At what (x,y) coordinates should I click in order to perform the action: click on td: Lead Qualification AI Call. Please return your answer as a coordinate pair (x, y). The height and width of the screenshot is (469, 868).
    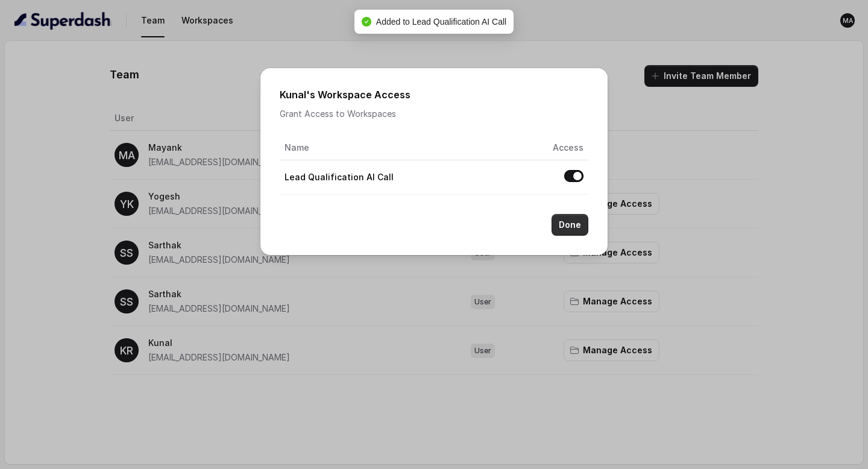
    Looking at the image, I should click on (357, 177).